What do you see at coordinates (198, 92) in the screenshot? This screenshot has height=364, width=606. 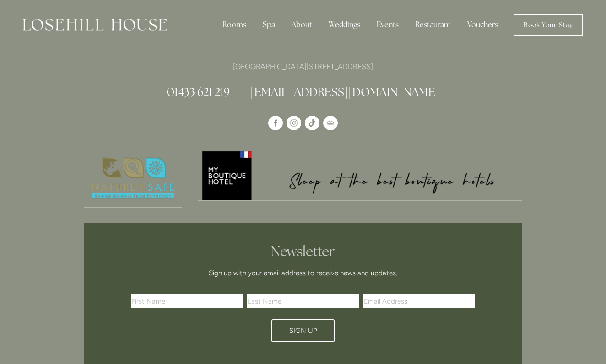 I see `a: 01433 621 219` at bounding box center [198, 92].